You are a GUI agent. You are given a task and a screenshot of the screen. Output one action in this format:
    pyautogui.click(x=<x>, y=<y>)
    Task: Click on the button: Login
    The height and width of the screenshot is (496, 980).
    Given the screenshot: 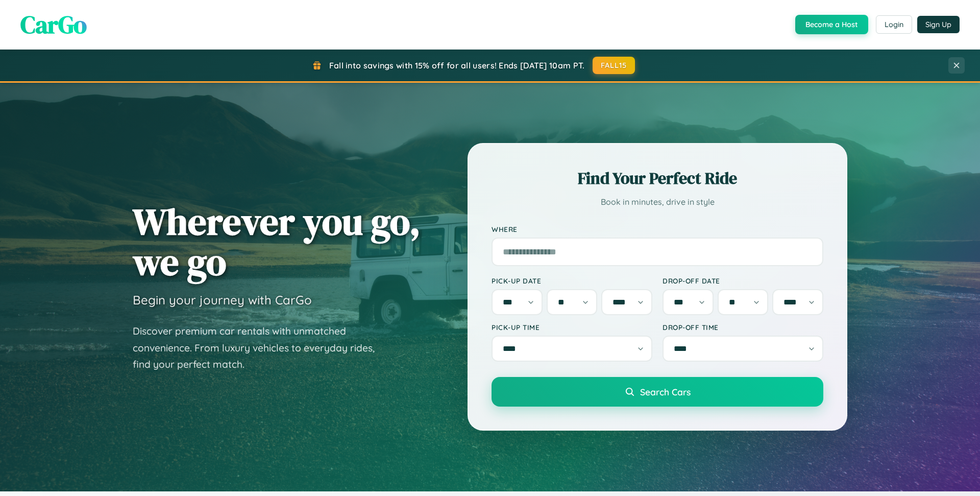 What is the action you would take?
    pyautogui.click(x=894, y=25)
    